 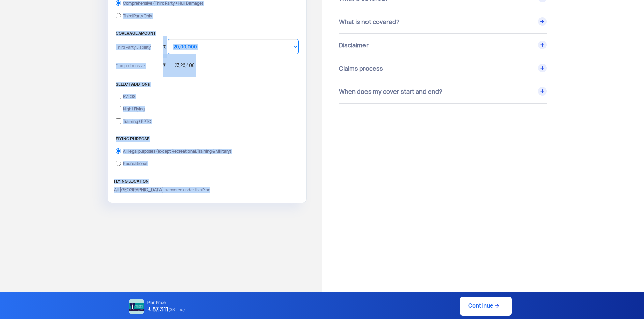 What do you see at coordinates (207, 181) in the screenshot?
I see `p: FLYING LOCATION` at bounding box center [207, 181].